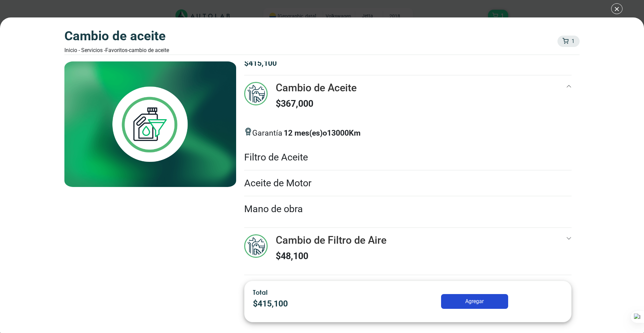 Image resolution: width=644 pixels, height=333 pixels. Describe the element at coordinates (331, 240) in the screenshot. I see `h3: Cambio de Filtro de Aire` at that location.